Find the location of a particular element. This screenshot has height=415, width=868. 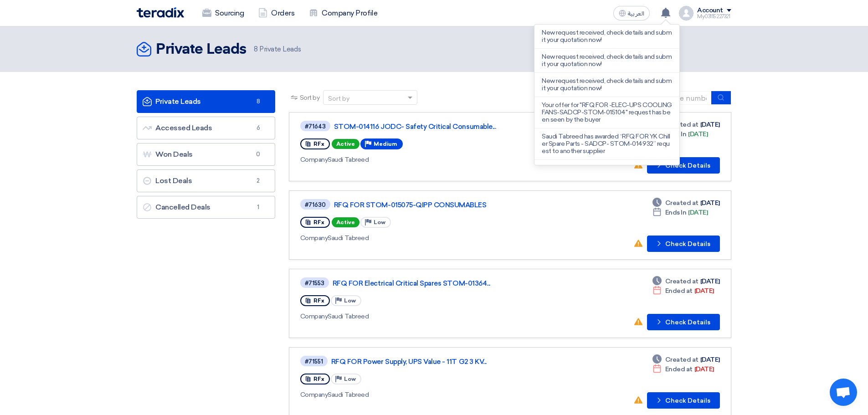

div: Sort by is located at coordinates (339, 99).